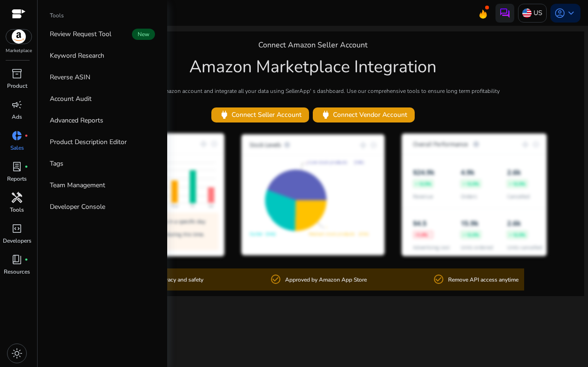 Image resolution: width=588 pixels, height=367 pixels. I want to click on p: Marketplace, so click(19, 51).